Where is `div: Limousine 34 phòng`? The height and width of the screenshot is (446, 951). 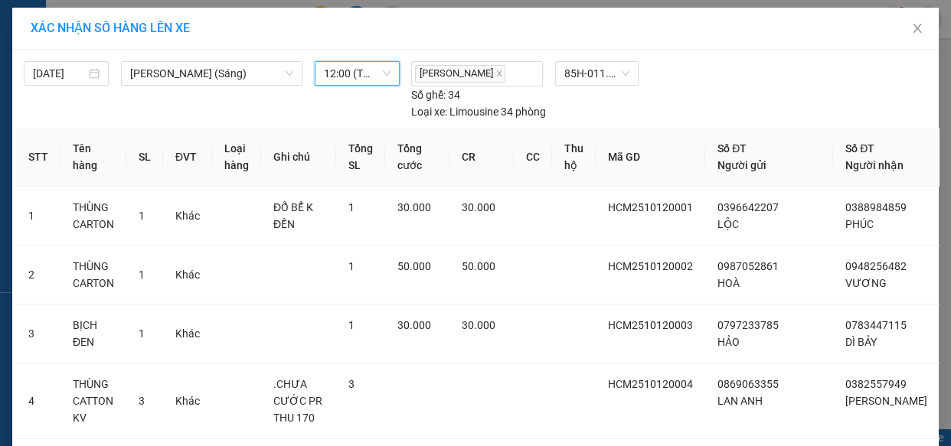 div: Limousine 34 phòng is located at coordinates (479, 112).